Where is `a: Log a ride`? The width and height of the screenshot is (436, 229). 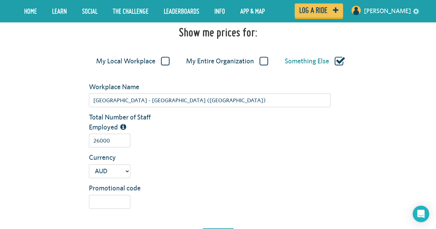
a: Log a ride is located at coordinates (319, 10).